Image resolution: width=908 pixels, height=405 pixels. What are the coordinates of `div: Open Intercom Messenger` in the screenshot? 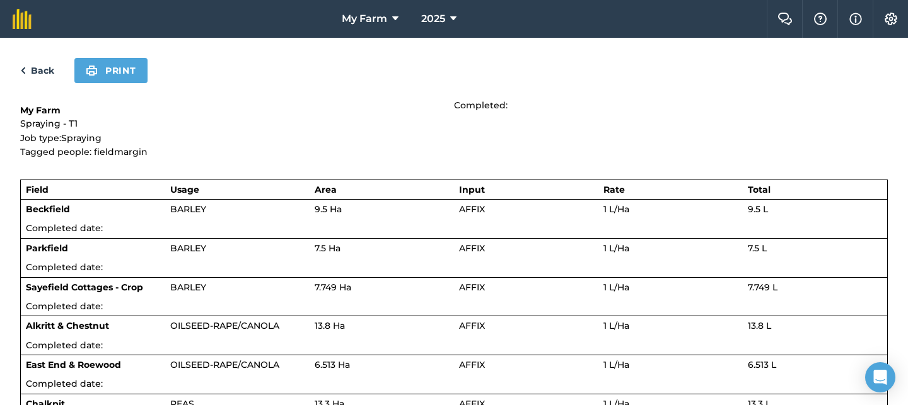 It's located at (880, 378).